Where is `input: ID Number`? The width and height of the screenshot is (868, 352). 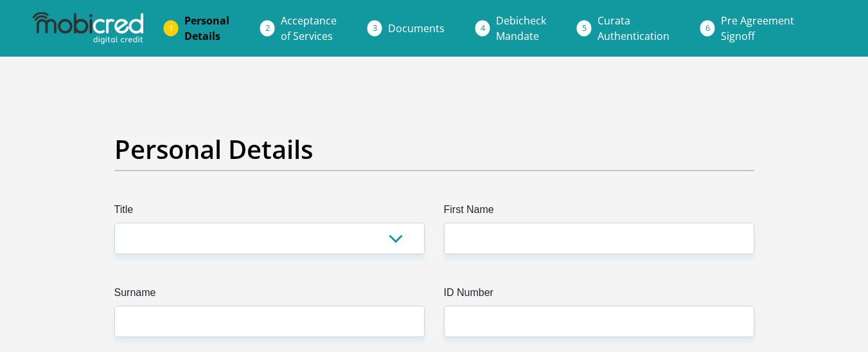 input: ID Number is located at coordinates (599, 321).